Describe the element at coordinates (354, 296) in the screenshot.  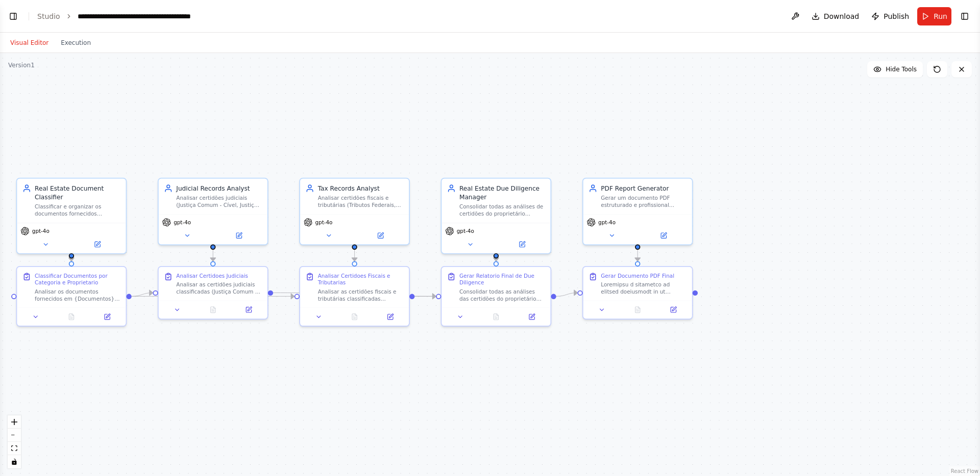
I see `div: Analisar Certidoes Fiscais e TributariasAnalisar as certidões fiscais e tributárias classificadas...` at that location.